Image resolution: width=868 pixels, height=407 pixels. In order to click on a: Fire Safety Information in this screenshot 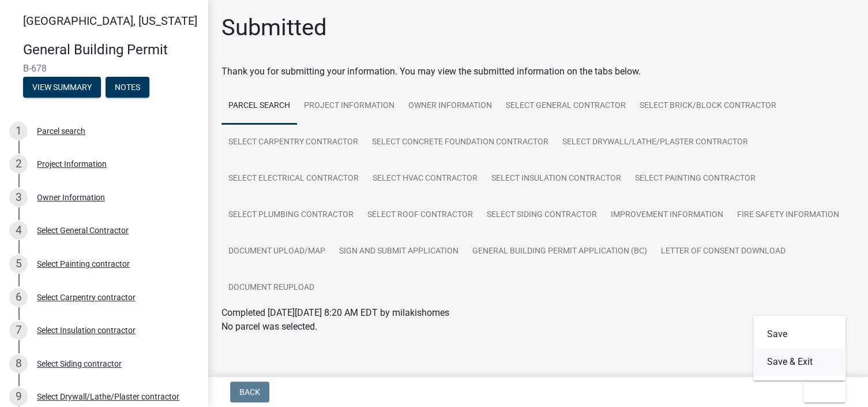, I will do `click(788, 215)`.